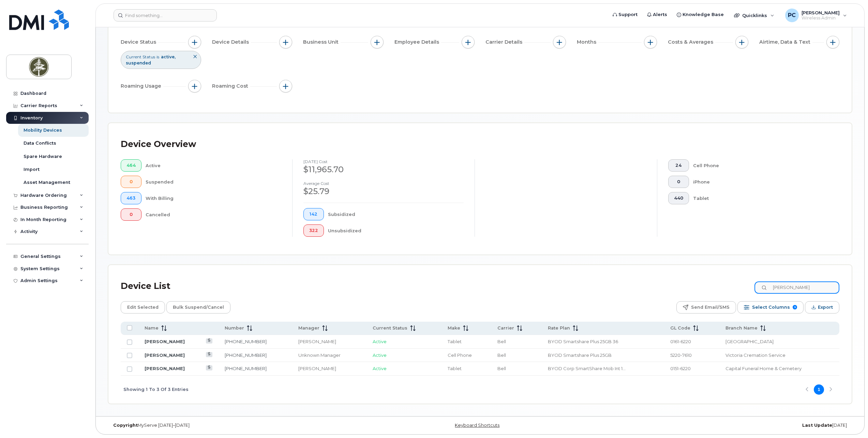  I want to click on span: Months, so click(587, 42).